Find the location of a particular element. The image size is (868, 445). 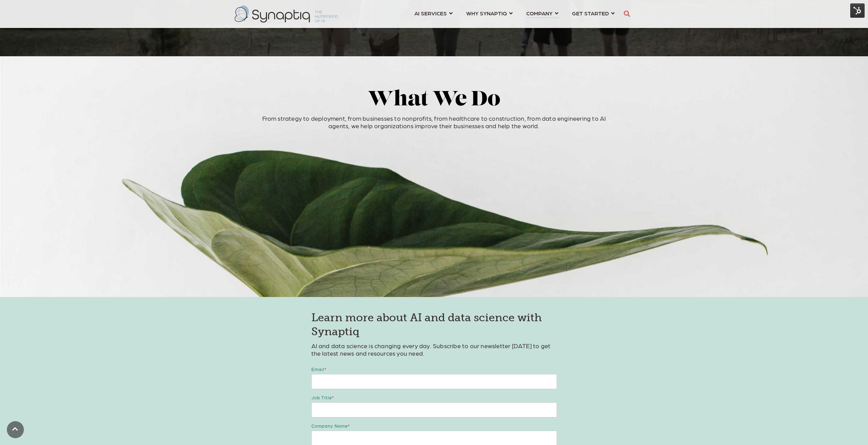

img: HubSpot Tools Menu Toggle is located at coordinates (858, 10).